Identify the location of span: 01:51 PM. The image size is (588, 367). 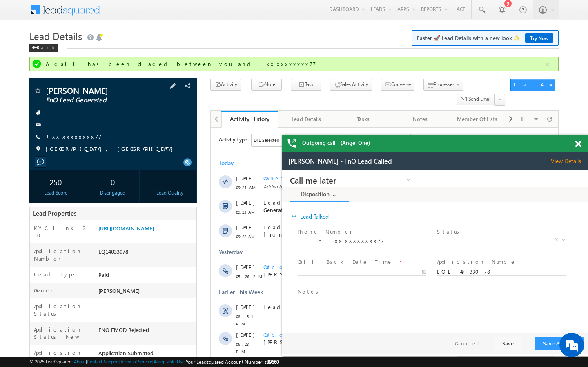
(37, 244).